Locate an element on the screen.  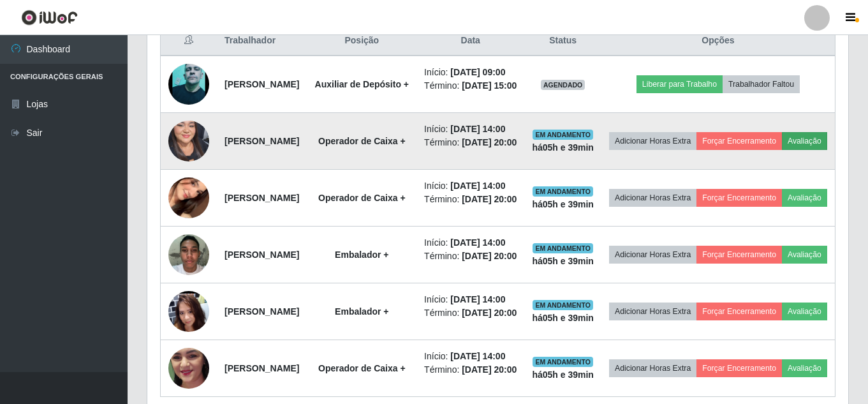
img: 1757441297611.jpeg is located at coordinates (188, 84).